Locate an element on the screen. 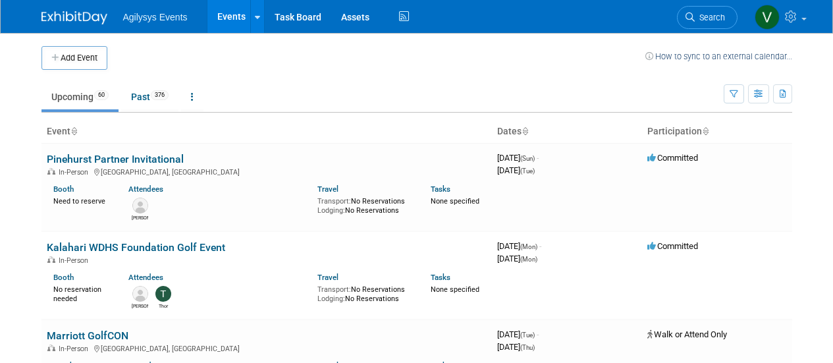 The width and height of the screenshot is (833, 363). a: How to sync to an external calendar... is located at coordinates (718, 56).